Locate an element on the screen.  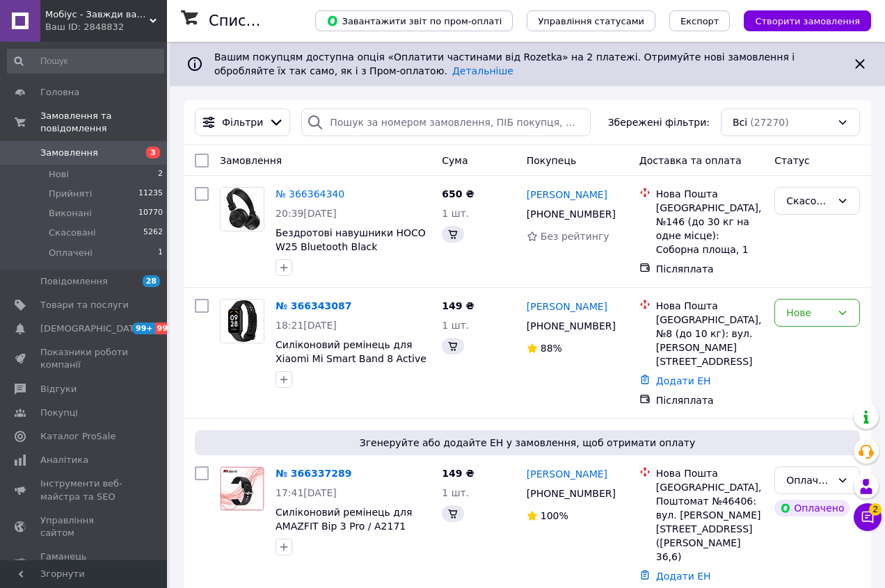
span: Головна is located at coordinates (60, 93).